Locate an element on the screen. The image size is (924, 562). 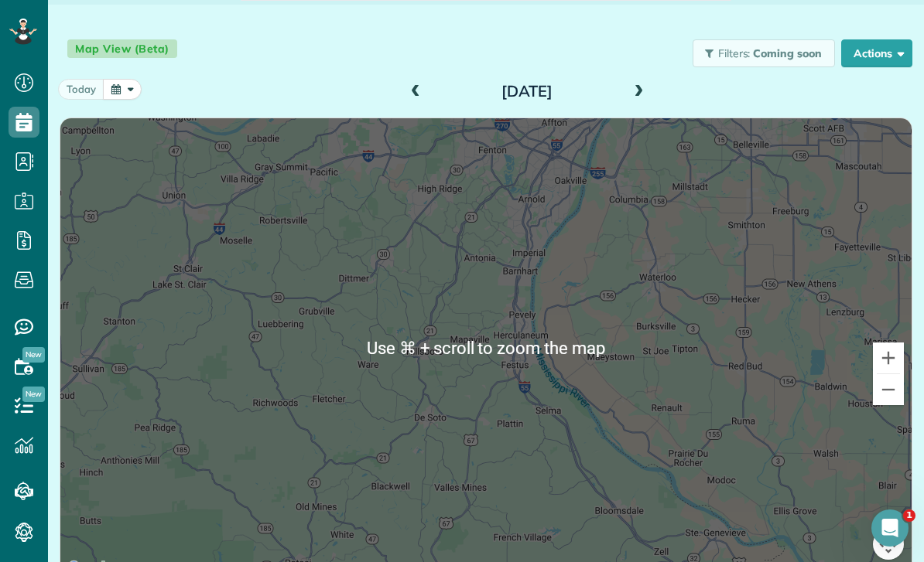
span: Map View (Beta) is located at coordinates (122, 49).